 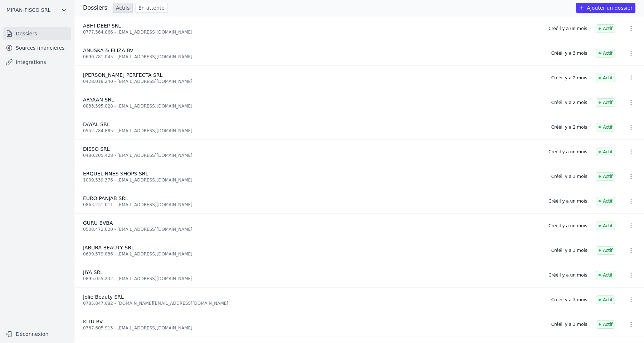 I want to click on span: JABURA BEAUTY SRL, so click(x=108, y=248).